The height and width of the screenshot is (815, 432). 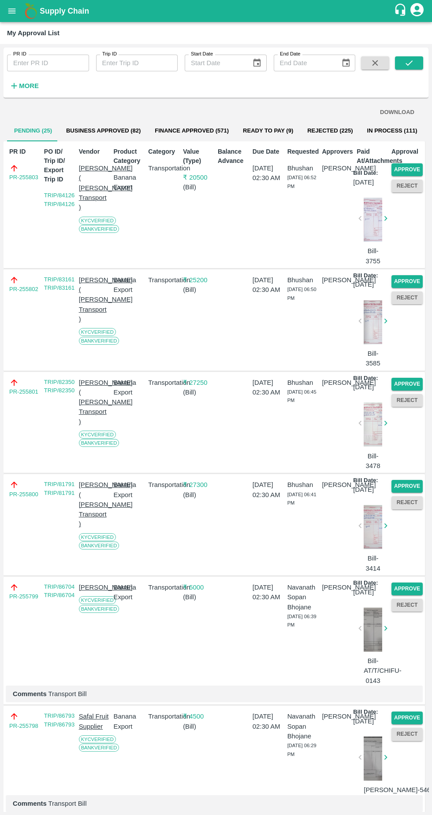 I want to click on p: Bill-3414, so click(x=373, y=563).